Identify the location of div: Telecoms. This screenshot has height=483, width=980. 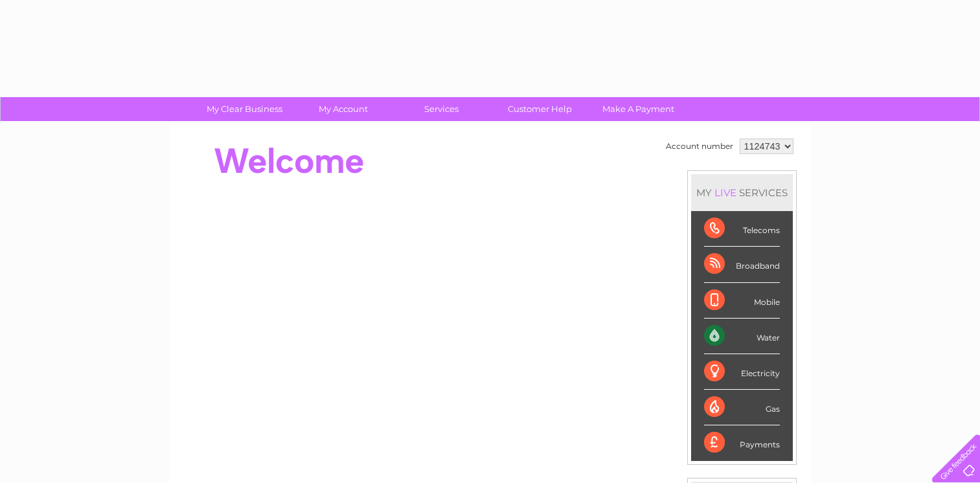
(742, 229).